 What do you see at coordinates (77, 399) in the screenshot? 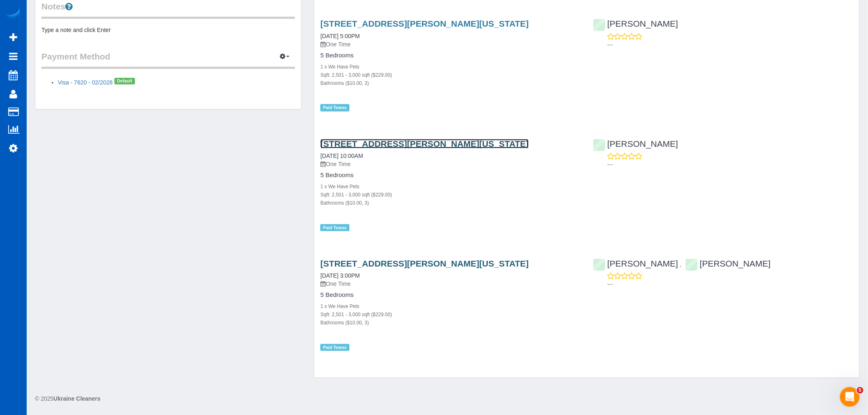
I see `strong: Ukraine Cleaners` at bounding box center [77, 399].